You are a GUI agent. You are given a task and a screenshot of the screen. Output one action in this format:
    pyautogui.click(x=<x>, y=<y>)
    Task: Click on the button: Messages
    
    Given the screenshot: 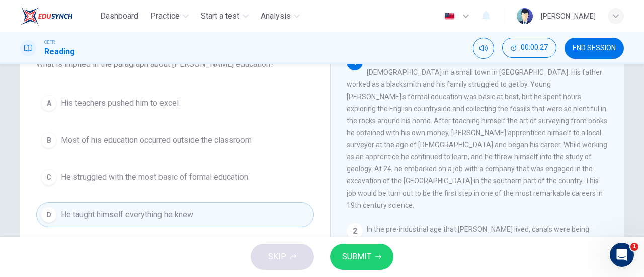 What is the action you would take?
    pyautogui.click(x=100, y=205)
    